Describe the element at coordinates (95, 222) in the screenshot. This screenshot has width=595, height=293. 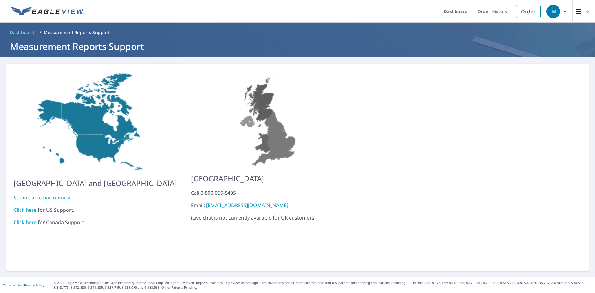
I see `div: for Canada Support.` at that location.